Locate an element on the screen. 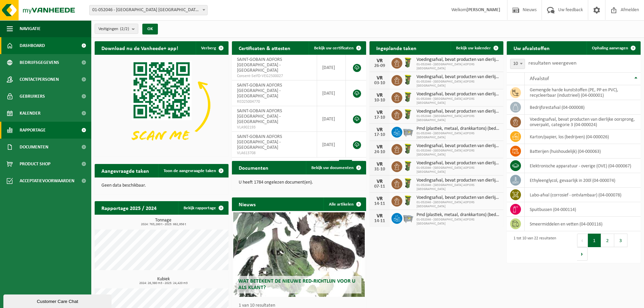 Image resolution: width=644 pixels, height=308 pixels. a: Bekijk uw kalender is located at coordinates (477, 48).